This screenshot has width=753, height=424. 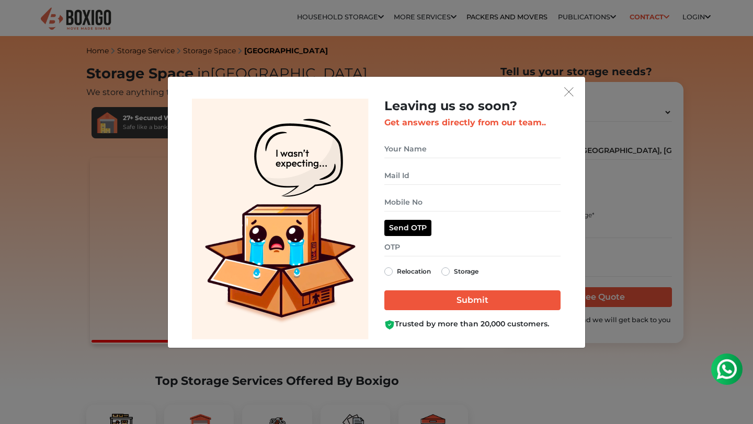 What do you see at coordinates (413, 272) in the screenshot?
I see `label: Relocation` at bounding box center [413, 272].